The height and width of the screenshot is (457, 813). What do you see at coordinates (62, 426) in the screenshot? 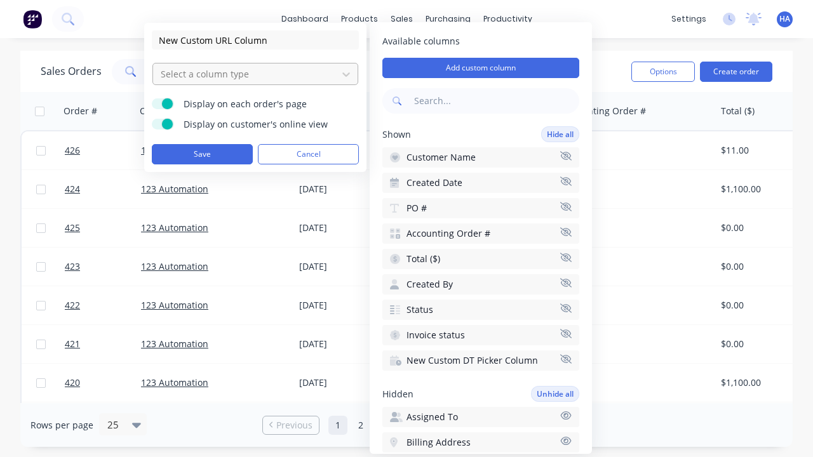
I see `span: Rows per page` at bounding box center [62, 426].